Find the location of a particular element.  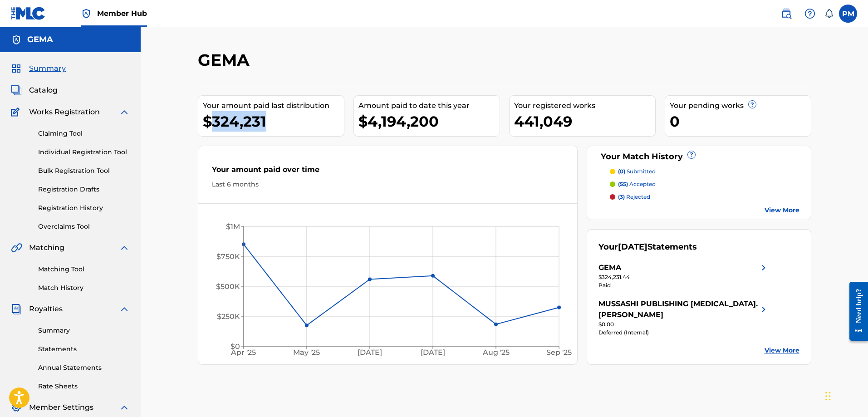

img: Summary is located at coordinates (16, 68).